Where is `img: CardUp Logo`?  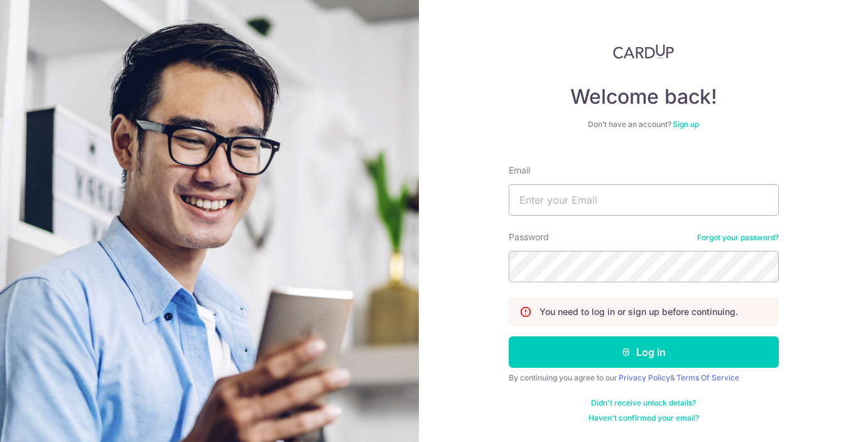 img: CardUp Logo is located at coordinates (644, 52).